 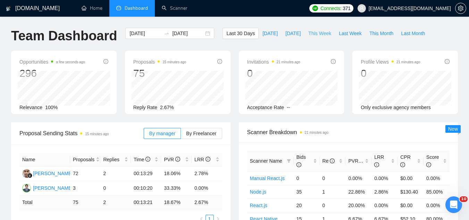 I want to click on td: 18.06%, so click(x=177, y=174).